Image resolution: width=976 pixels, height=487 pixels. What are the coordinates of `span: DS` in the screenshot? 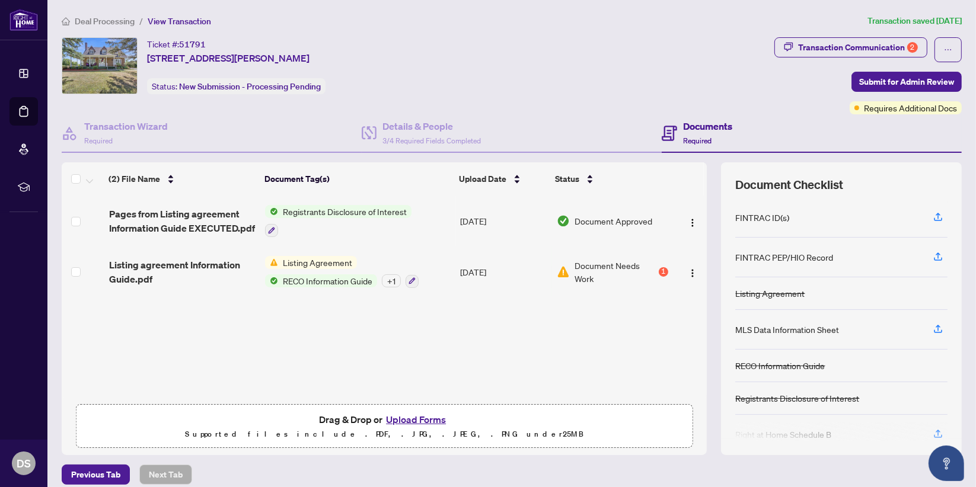 It's located at (24, 464).